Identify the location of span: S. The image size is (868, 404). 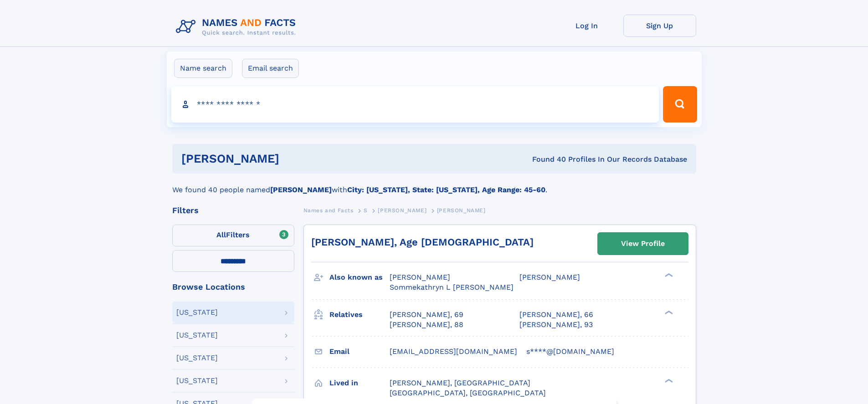
(365, 210).